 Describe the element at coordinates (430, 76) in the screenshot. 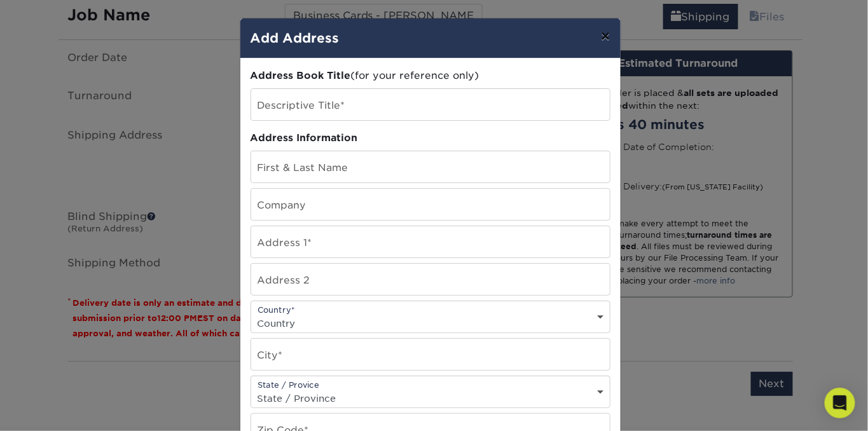

I see `div: (for your reference only)` at that location.